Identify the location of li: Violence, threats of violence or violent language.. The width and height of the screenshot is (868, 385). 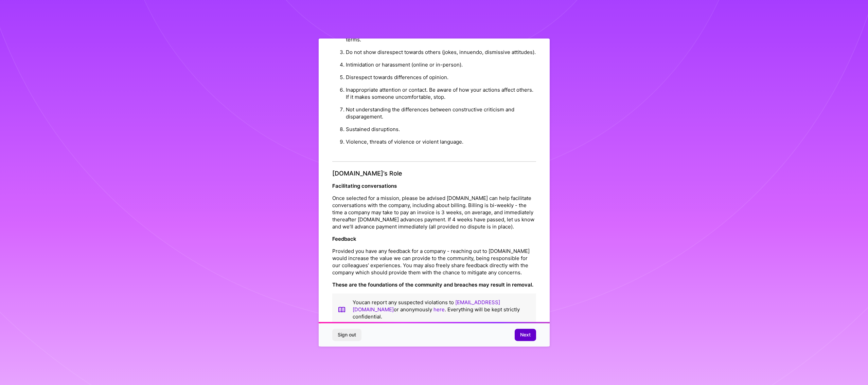
(441, 141).